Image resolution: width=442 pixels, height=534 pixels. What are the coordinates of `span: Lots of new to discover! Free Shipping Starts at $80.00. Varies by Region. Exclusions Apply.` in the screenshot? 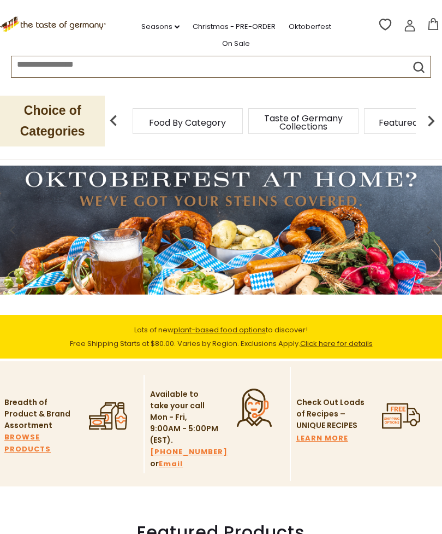 It's located at (221, 336).